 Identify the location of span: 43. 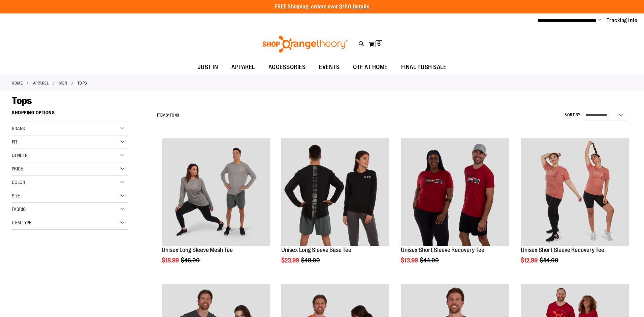
(177, 116).